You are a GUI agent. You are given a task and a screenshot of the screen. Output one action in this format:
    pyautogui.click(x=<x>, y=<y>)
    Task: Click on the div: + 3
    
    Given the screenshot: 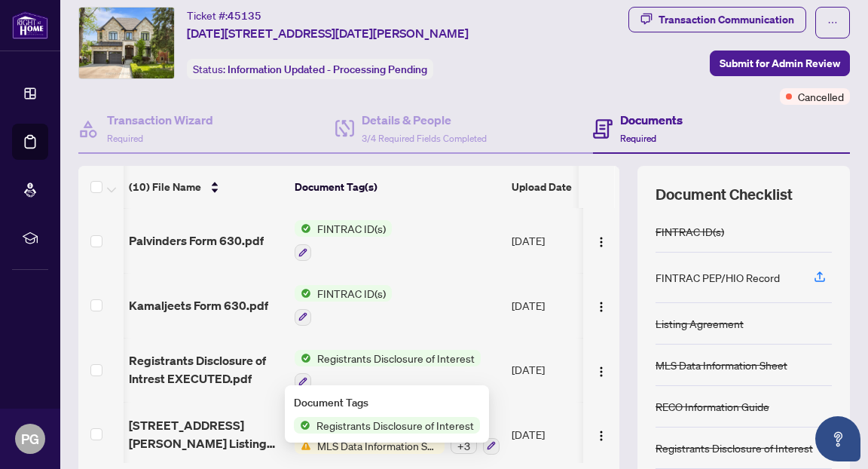 What is the action you would take?
    pyautogui.click(x=463, y=445)
    